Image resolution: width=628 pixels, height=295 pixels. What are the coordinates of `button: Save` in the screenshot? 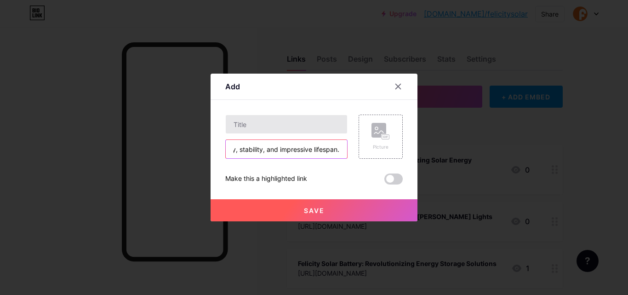 It's located at (314, 210).